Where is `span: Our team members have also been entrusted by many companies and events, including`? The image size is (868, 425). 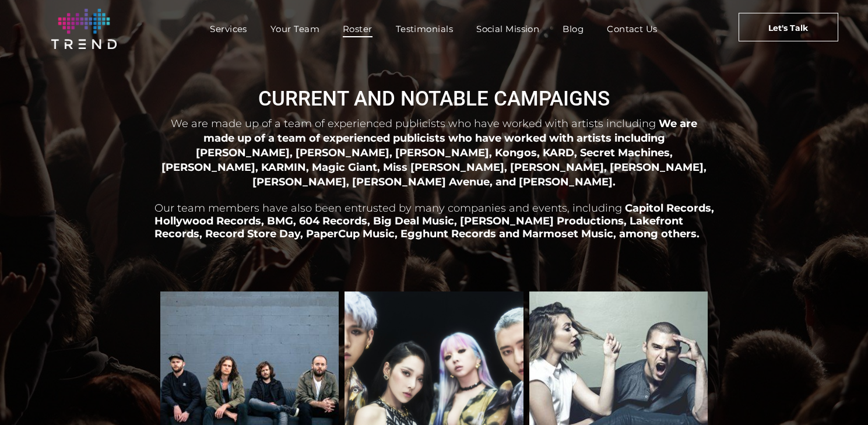
span: Our team members have also been entrusted by many companies and events, including is located at coordinates (389, 208).